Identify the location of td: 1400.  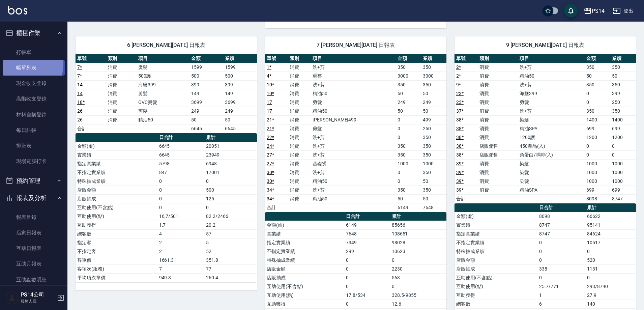
(598, 120).